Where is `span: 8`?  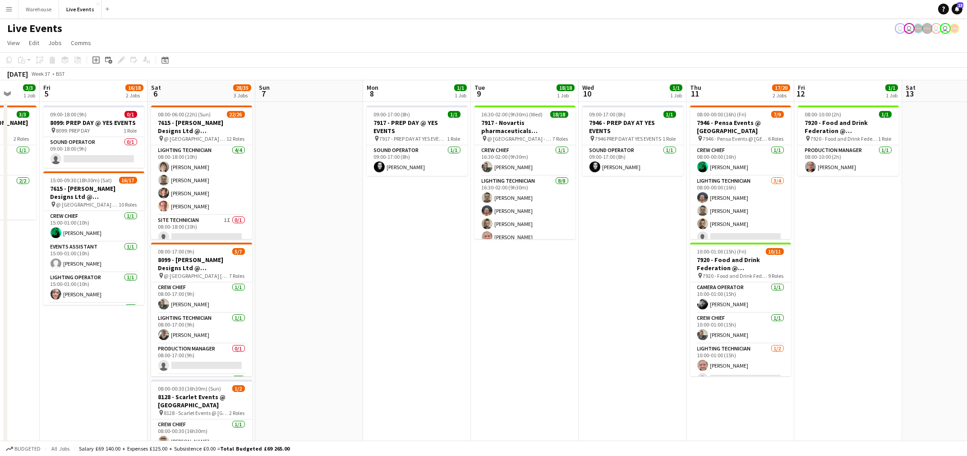 span: 8 is located at coordinates (372, 93).